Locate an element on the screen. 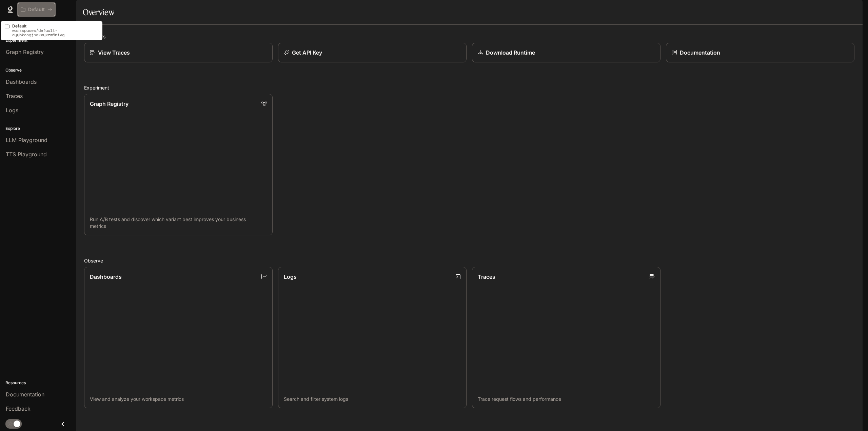  p: Search and filter system logs is located at coordinates (373, 399).